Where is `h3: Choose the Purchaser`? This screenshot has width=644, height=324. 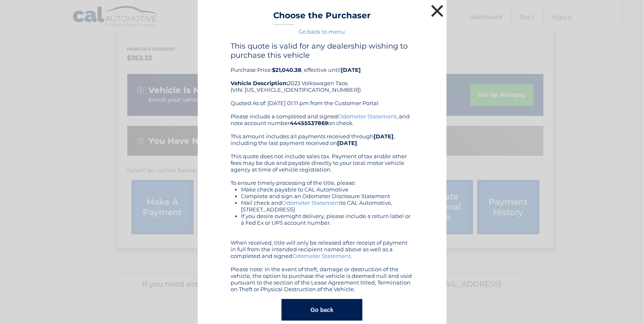 h3: Choose the Purchaser is located at coordinates (322, 17).